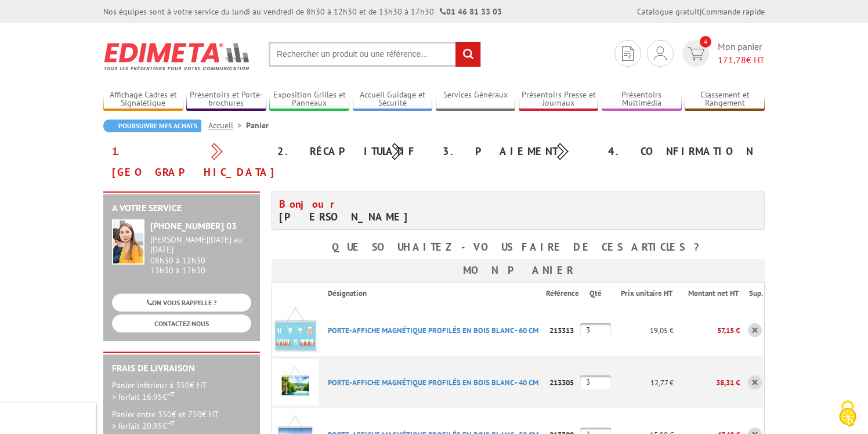 This screenshot has height=434, width=868. I want to click on h2: Frais de Livraison, so click(181, 368).